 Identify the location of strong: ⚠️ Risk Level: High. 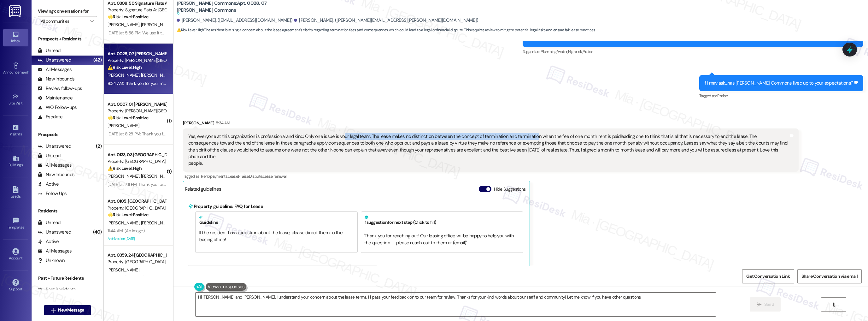
(190, 30).